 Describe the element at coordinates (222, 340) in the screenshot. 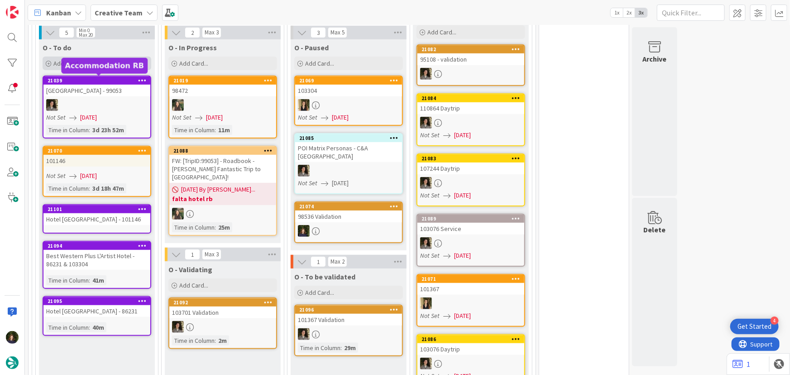

I see `div: 2m` at that location.